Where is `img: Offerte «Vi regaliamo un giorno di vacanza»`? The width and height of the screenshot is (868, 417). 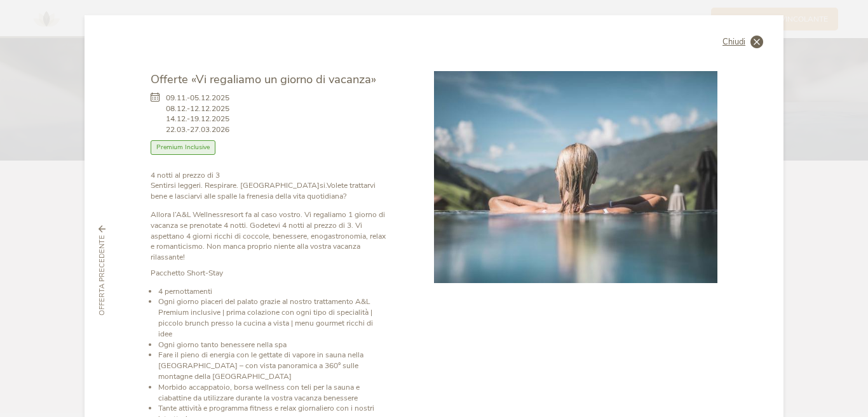
img: Offerte «Vi regaliamo un giorno di vacanza» is located at coordinates (576, 177).